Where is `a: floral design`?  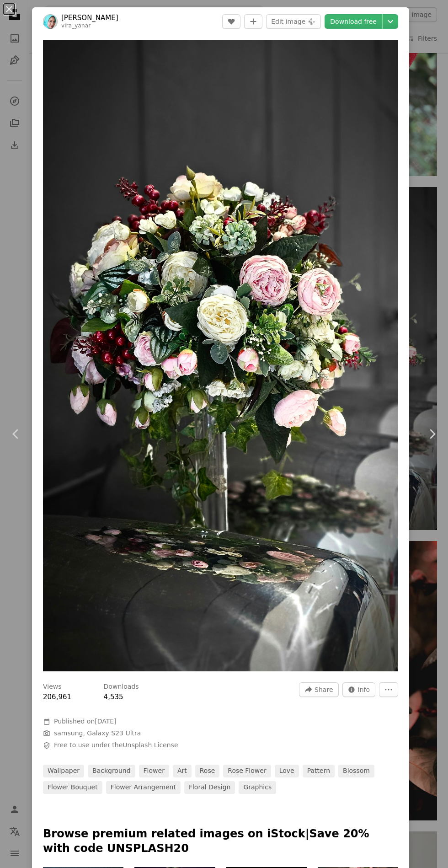 a: floral design is located at coordinates (210, 788).